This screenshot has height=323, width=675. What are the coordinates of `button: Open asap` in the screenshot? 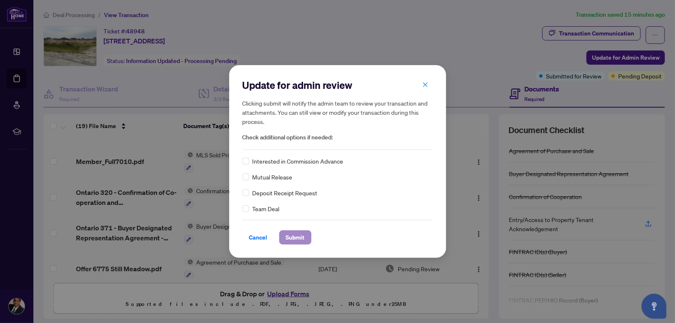 It's located at (655, 307).